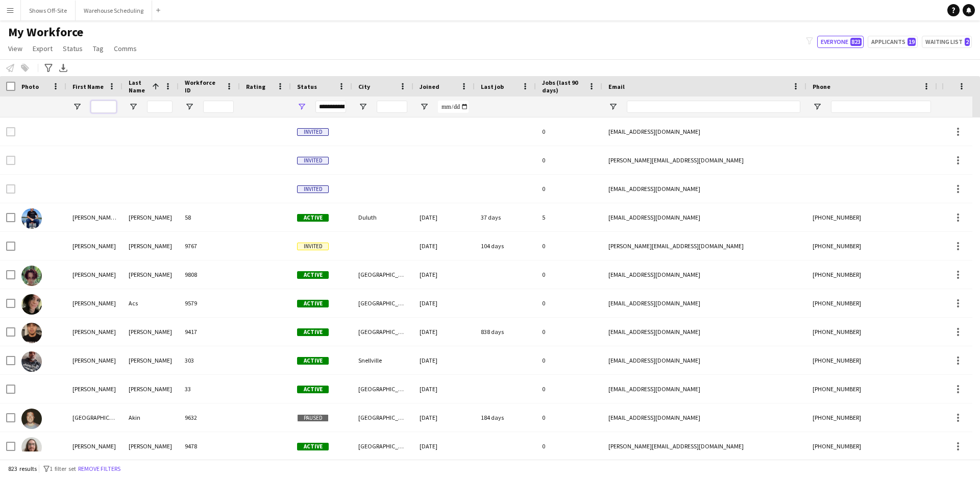 The height and width of the screenshot is (477, 980). Describe the element at coordinates (45, 32) in the screenshot. I see `span: My Workforce` at that location.